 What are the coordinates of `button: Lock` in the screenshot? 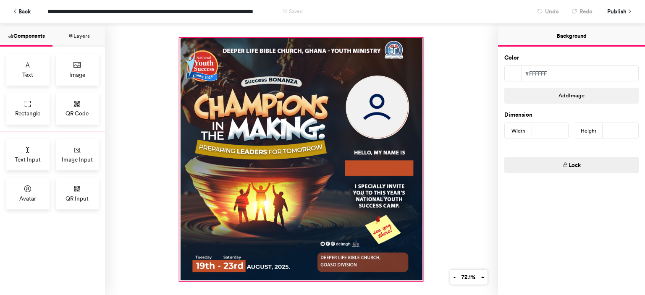 It's located at (572, 165).